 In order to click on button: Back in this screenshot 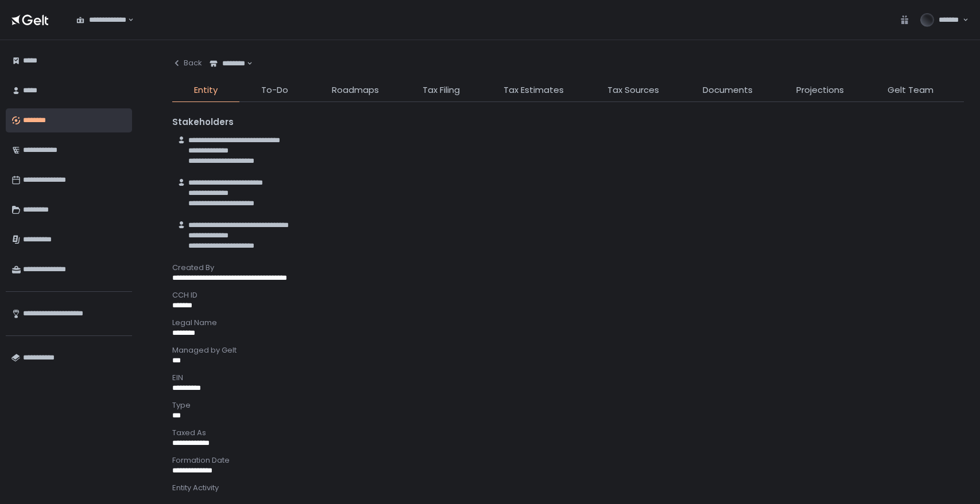, I will do `click(187, 63)`.